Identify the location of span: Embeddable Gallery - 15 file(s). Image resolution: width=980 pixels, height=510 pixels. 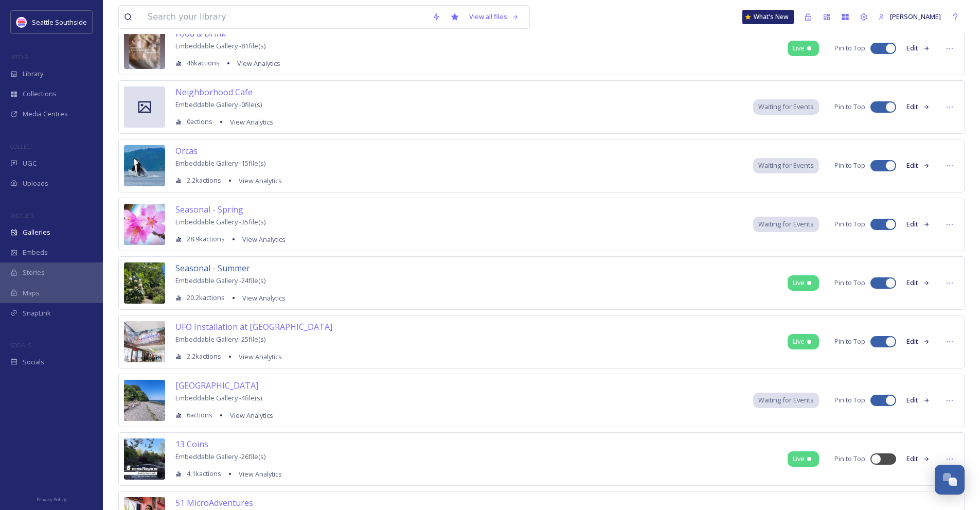
(220, 163).